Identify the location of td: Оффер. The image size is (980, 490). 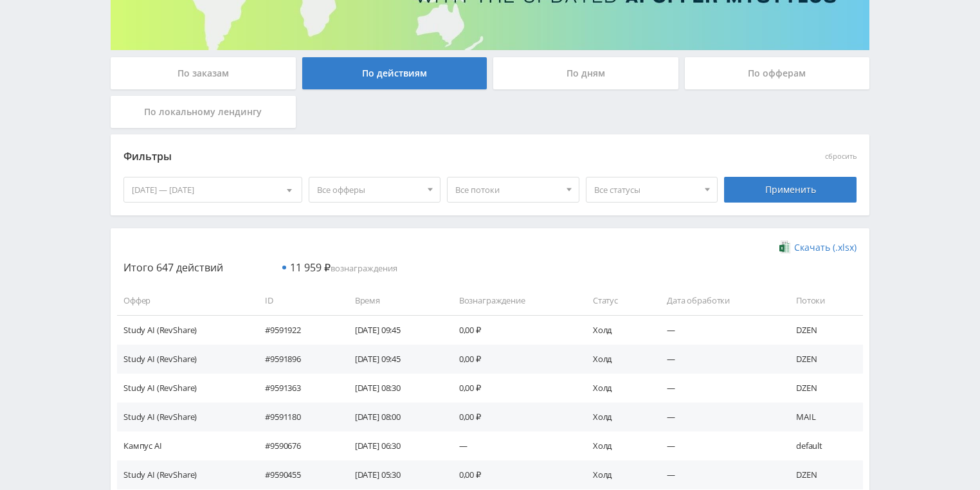
(185, 300).